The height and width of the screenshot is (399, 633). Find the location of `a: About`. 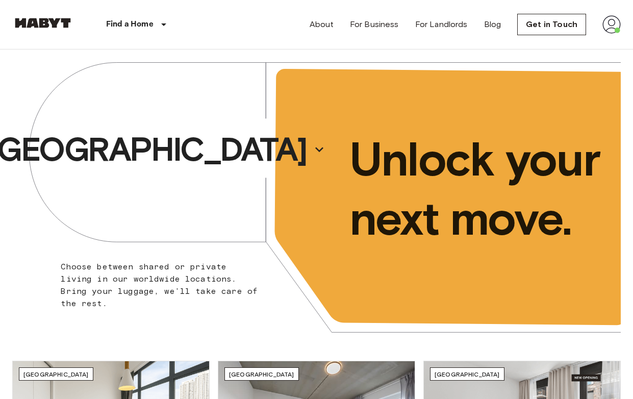

a: About is located at coordinates (321, 24).